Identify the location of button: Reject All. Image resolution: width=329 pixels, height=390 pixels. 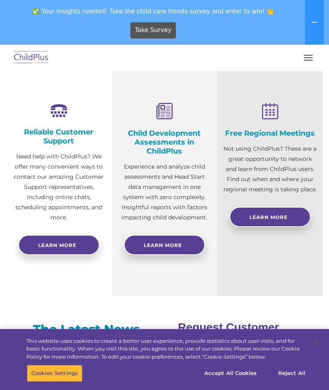
(292, 373).